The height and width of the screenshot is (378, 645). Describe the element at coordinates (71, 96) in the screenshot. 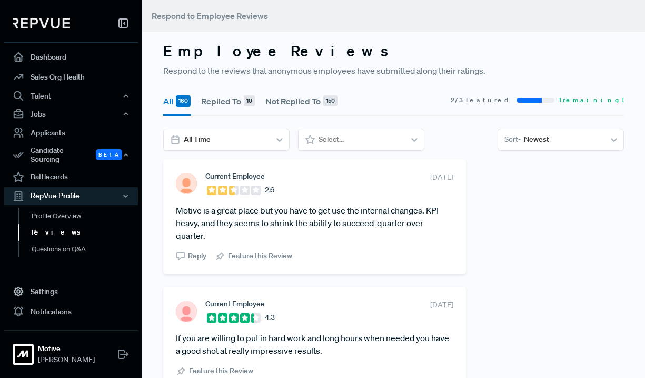

I see `button: Talent` at that location.